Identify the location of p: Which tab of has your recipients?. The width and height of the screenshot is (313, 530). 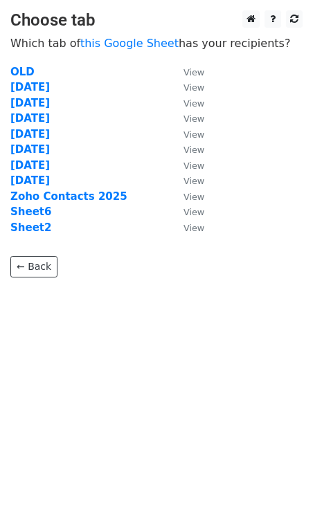
(156, 43).